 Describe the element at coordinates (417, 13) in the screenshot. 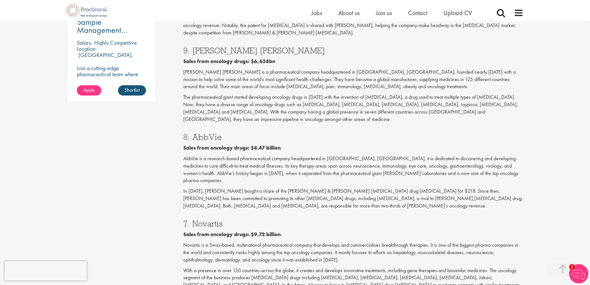

I see `span: Contact` at that location.